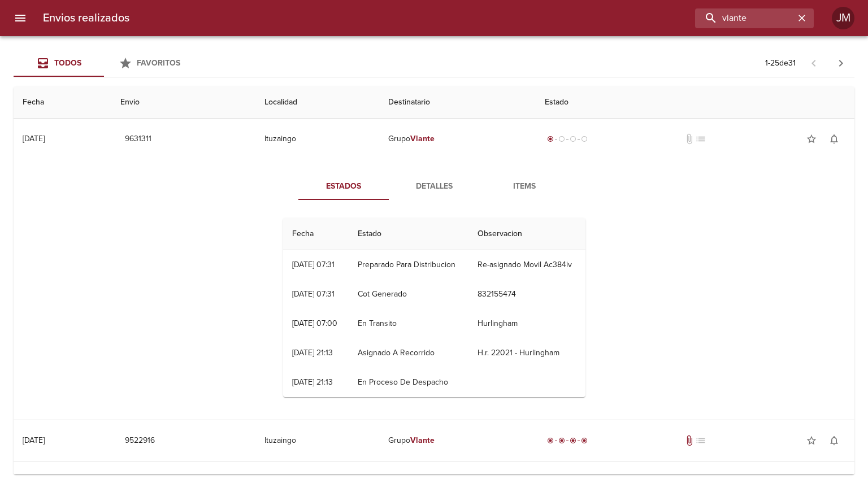 Image resolution: width=868 pixels, height=488 pixels. Describe the element at coordinates (343, 186) in the screenshot. I see `span: Estados` at that location.